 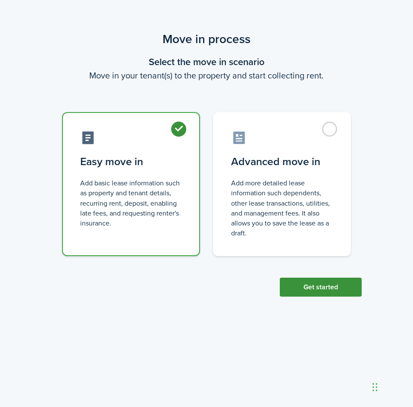 What do you see at coordinates (282, 208) in the screenshot?
I see `control-radio-card-description: Add more detailed lease information such dependents, other lease transactions, utilities, and man...` at bounding box center [282, 208].